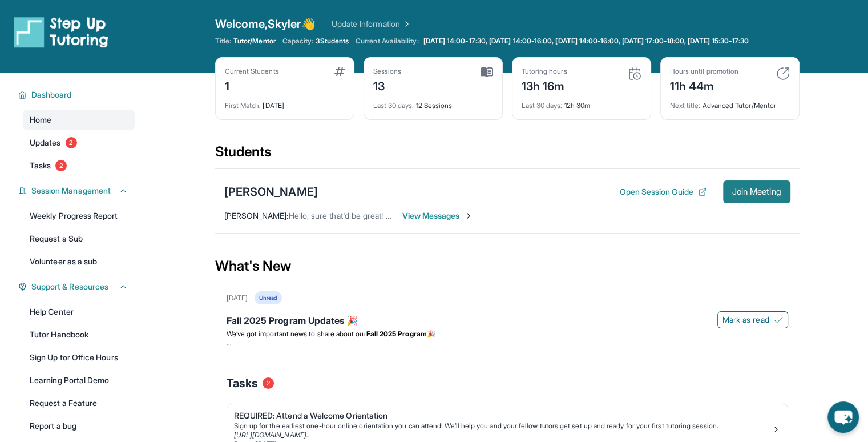 The height and width of the screenshot is (442, 868). Describe the element at coordinates (503, 415) in the screenshot. I see `div: REQUIRED: Attend a Welcome Orientation` at that location.